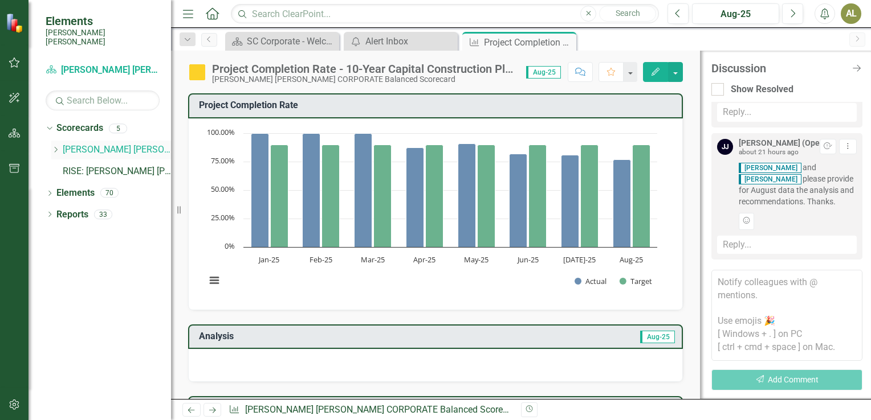 The image size is (871, 420). Describe the element at coordinates (214, 280) in the screenshot. I see `button: View chart menu, Chart` at that location.